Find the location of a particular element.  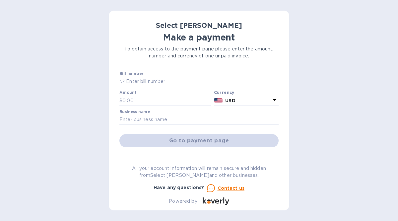

p: № is located at coordinates (122, 81).